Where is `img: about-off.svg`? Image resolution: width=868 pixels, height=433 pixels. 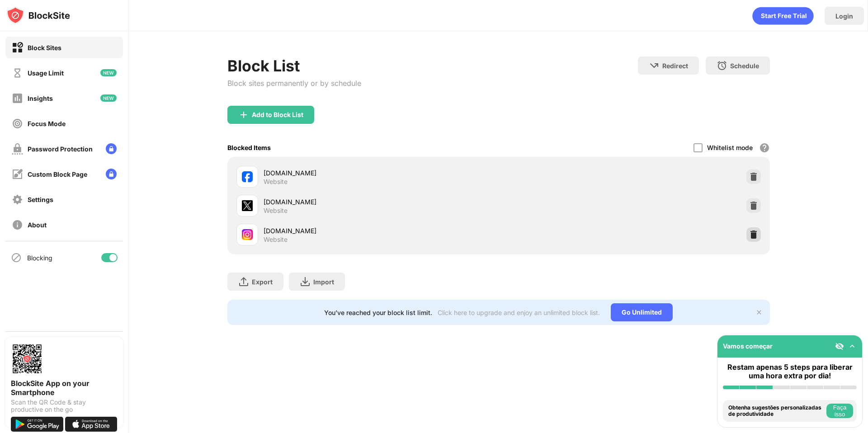
img: about-off.svg is located at coordinates (17, 225).